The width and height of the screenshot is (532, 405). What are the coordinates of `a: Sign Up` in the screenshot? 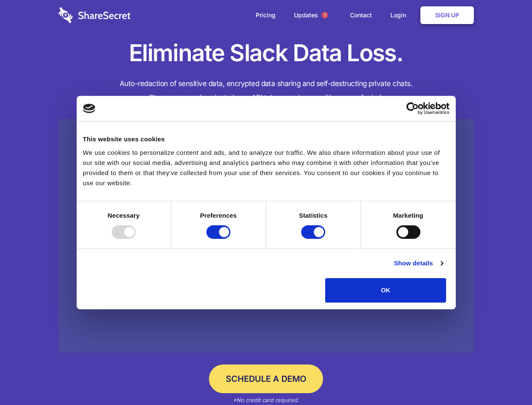 It's located at (447, 15).